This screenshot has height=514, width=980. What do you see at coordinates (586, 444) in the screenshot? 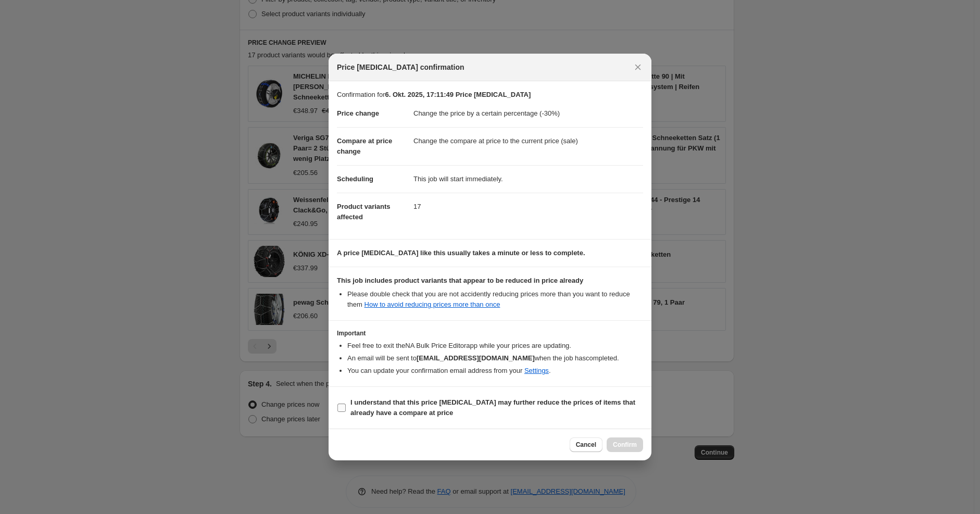
I see `button: Cancel` at bounding box center [586, 444].